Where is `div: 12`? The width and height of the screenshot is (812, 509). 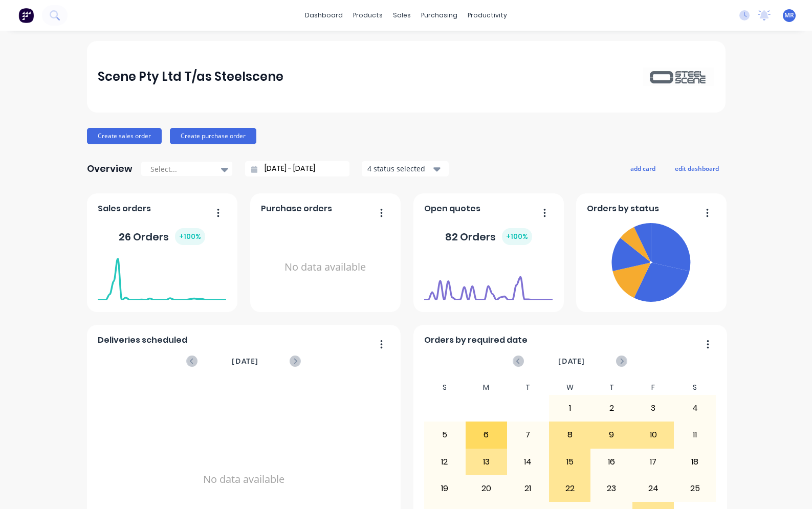 div: 12 is located at coordinates (445, 462).